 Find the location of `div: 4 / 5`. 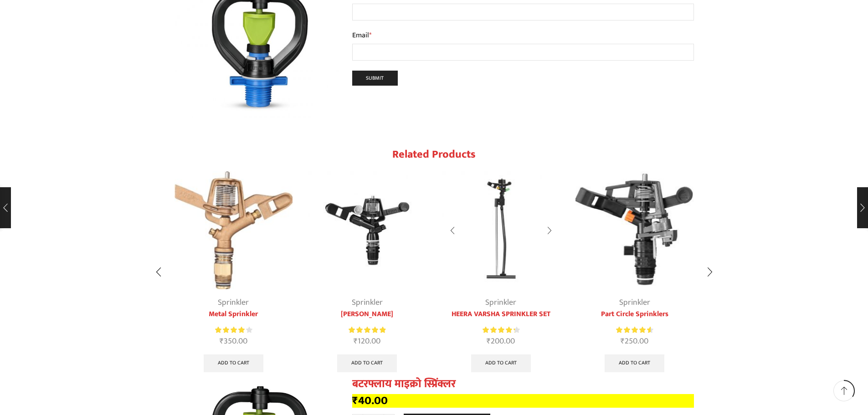

div: 4 / 5 is located at coordinates (635, 273).